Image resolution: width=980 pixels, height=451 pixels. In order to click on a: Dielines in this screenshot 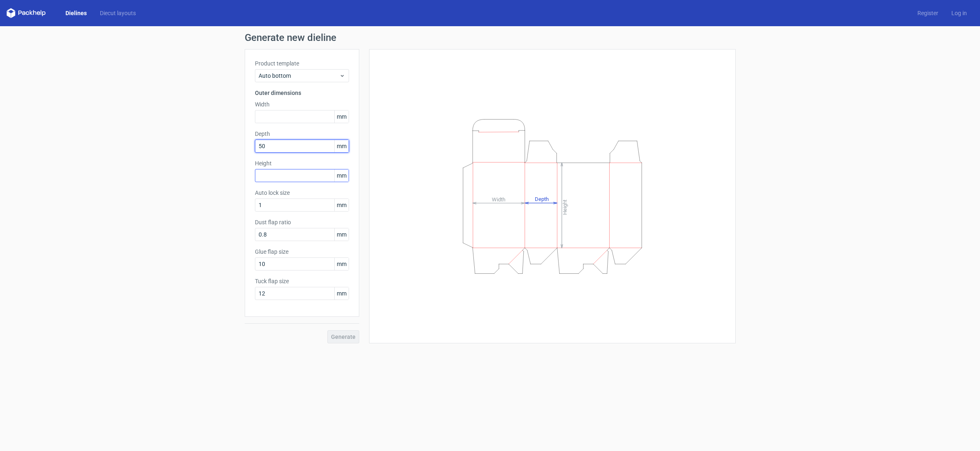, I will do `click(76, 13)`.